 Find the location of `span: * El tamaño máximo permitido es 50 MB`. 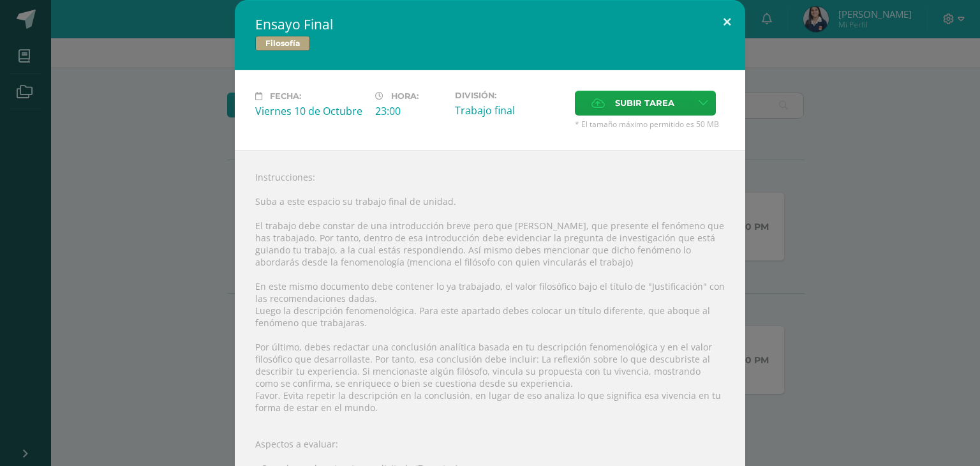

span: * El tamaño máximo permitido es 50 MB is located at coordinates (650, 124).